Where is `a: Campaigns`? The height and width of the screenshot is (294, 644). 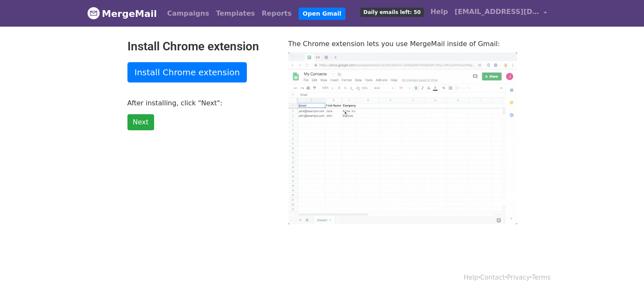
a: Campaigns is located at coordinates (188, 13).